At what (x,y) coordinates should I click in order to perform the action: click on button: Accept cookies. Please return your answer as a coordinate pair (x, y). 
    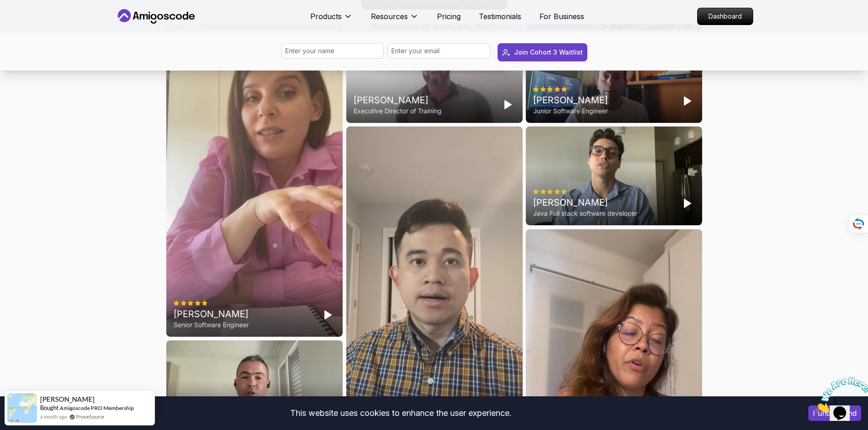
    Looking at the image, I should click on (834, 413).